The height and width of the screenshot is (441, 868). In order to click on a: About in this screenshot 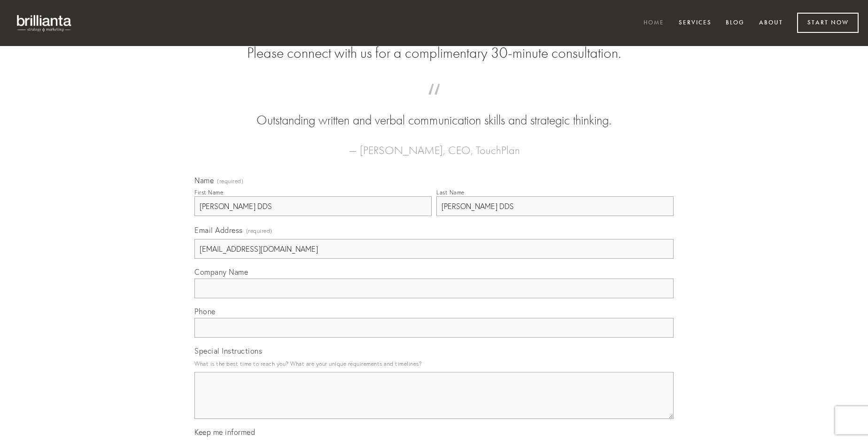, I will do `click(771, 23)`.